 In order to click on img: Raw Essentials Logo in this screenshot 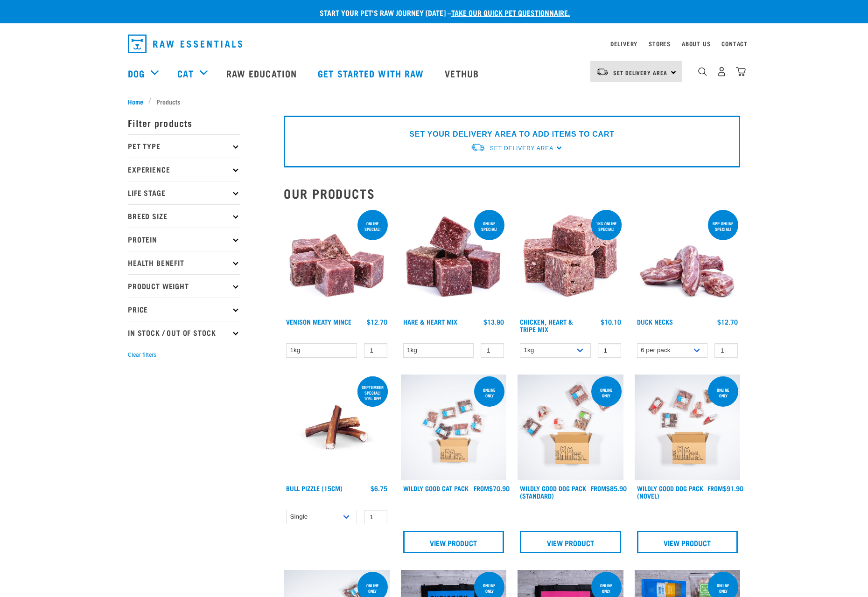, I will do `click(185, 44)`.